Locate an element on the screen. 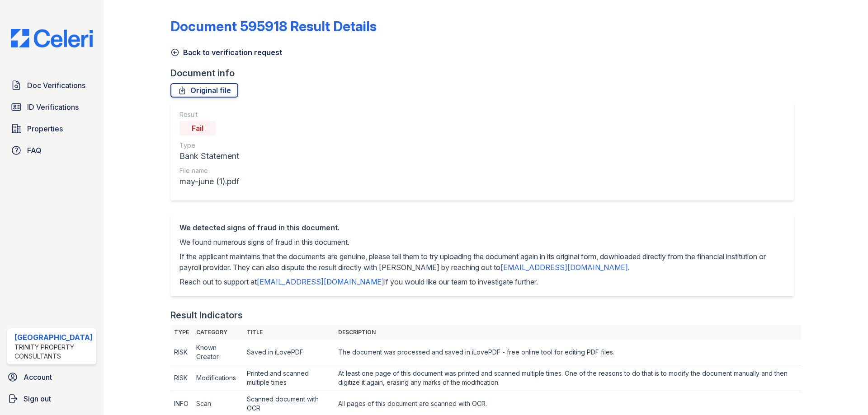 The image size is (868, 415). th: Title is located at coordinates (289, 332).